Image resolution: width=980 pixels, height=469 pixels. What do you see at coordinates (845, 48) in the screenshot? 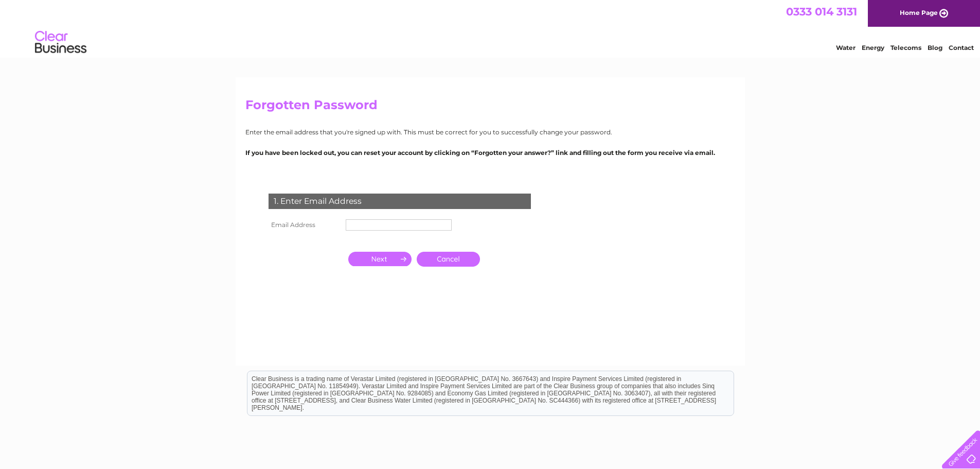
I see `a: Water` at bounding box center [845, 48].